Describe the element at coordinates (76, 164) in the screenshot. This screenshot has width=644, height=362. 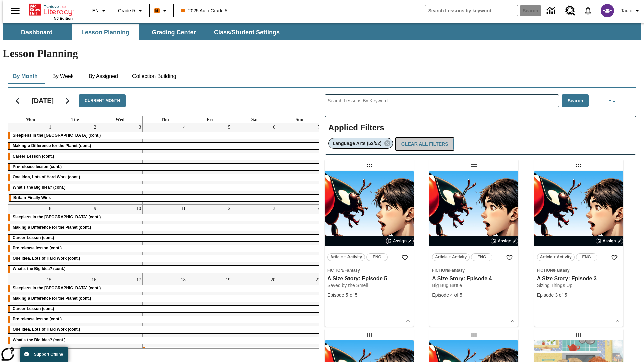
I see `td: September 2, 2025` at that location.